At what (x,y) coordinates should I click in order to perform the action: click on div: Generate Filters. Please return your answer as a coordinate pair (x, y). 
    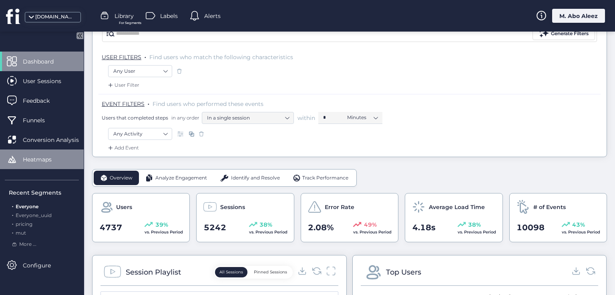
    Looking at the image, I should click on (570, 34).